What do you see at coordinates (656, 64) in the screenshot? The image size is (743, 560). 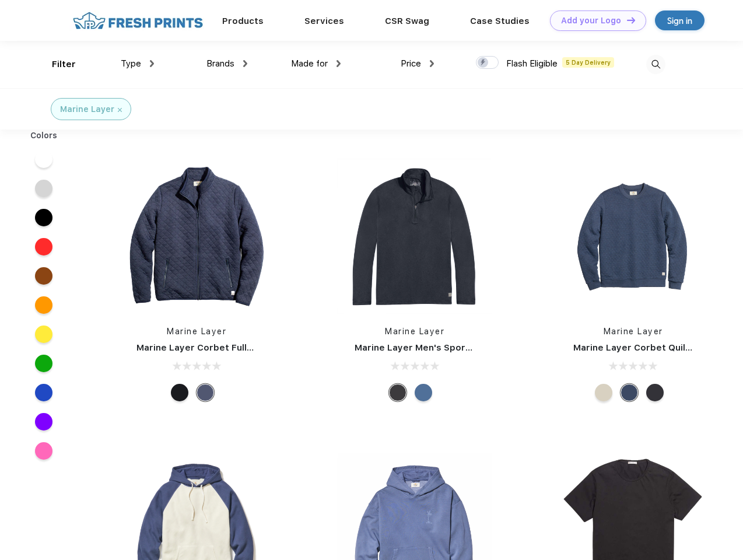 I see `img: desktop_search.svg` at bounding box center [656, 64].